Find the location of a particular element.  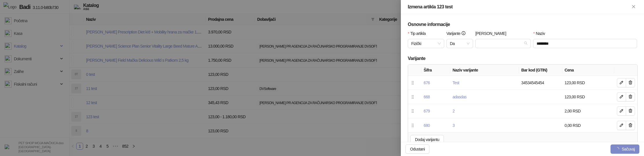

div: Izmena artikla 123 test is located at coordinates (519, 7).